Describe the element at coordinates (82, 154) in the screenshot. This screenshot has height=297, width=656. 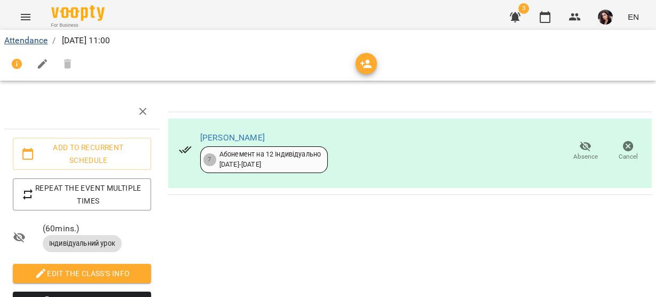
I see `span: Add to recurrent schedule` at that location.